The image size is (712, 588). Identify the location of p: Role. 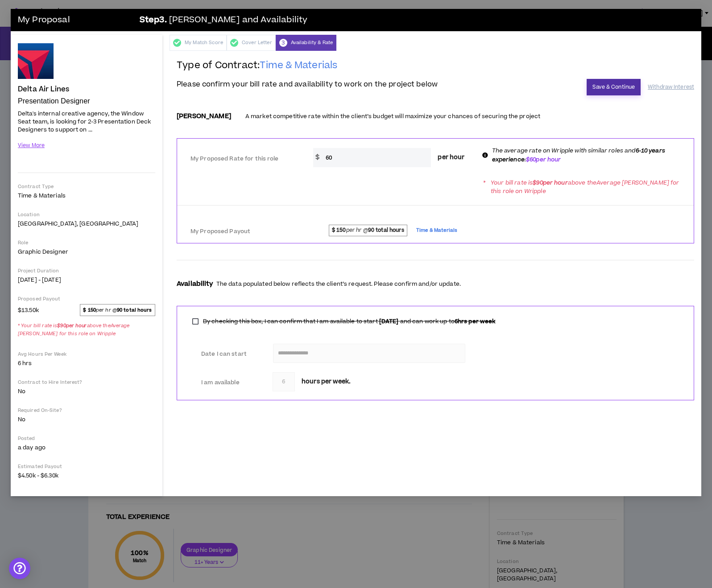
(87, 243).